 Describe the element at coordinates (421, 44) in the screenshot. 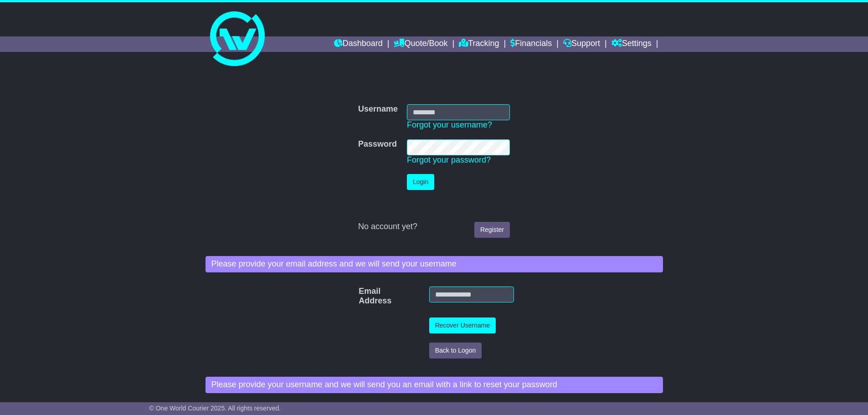

I see `a: Quote/Book` at that location.